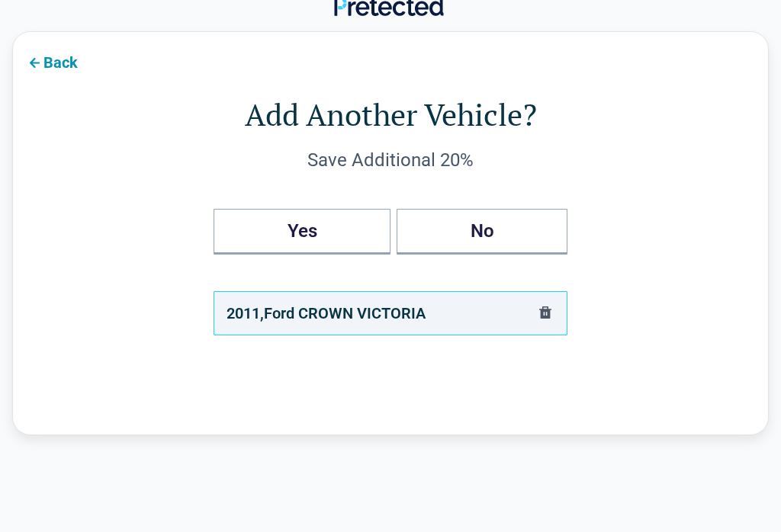 The width and height of the screenshot is (781, 532). What do you see at coordinates (390, 114) in the screenshot?
I see `h1: Add Another Vehicle?` at bounding box center [390, 114].